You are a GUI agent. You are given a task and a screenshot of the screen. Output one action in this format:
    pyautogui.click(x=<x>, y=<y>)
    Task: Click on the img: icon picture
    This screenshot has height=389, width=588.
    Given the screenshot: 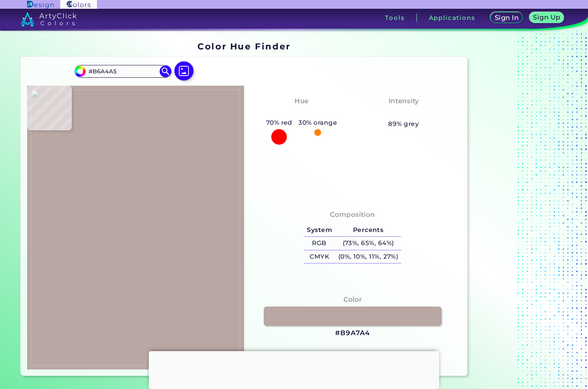 What is the action you would take?
    pyautogui.click(x=184, y=71)
    